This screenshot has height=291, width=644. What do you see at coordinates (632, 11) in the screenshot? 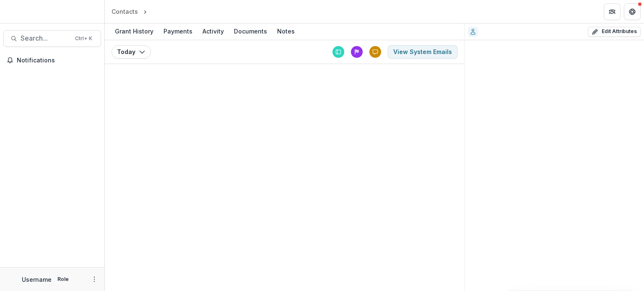
I see `button: Get Help` at bounding box center [632, 11].